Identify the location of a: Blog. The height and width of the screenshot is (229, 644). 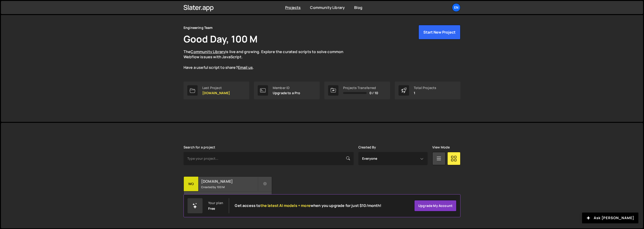
(358, 7).